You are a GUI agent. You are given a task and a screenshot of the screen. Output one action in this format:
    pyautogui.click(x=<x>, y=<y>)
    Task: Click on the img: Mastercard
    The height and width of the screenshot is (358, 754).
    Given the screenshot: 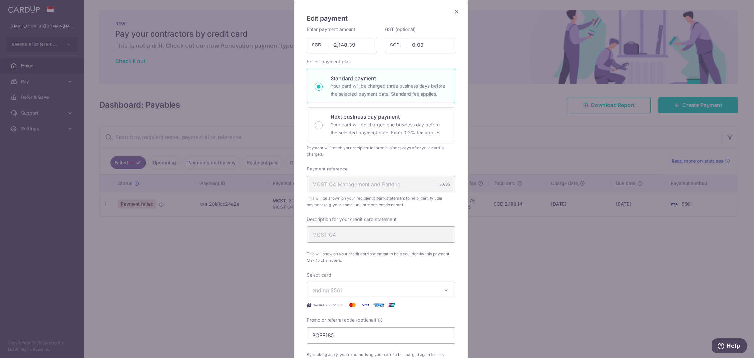 What is the action you would take?
    pyautogui.click(x=352, y=305)
    